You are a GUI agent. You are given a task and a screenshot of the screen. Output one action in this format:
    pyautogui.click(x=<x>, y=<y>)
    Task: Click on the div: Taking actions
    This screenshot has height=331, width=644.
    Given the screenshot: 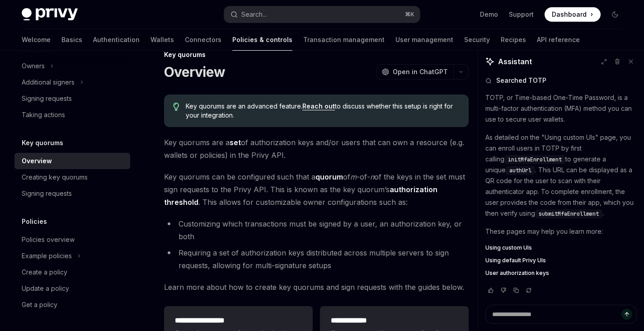 What is the action you would take?
    pyautogui.click(x=43, y=115)
    